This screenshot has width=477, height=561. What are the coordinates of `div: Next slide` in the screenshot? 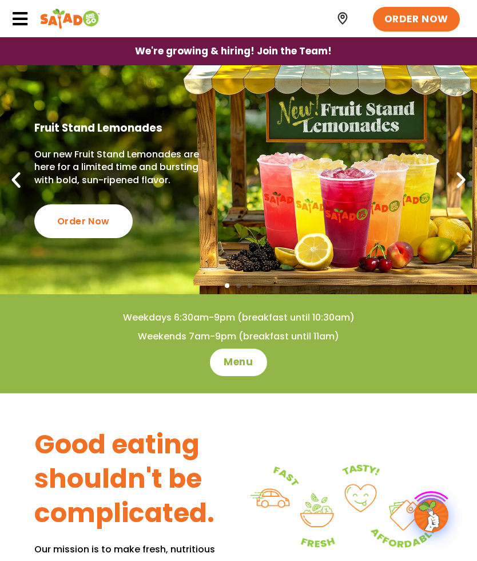 It's located at (461, 180).